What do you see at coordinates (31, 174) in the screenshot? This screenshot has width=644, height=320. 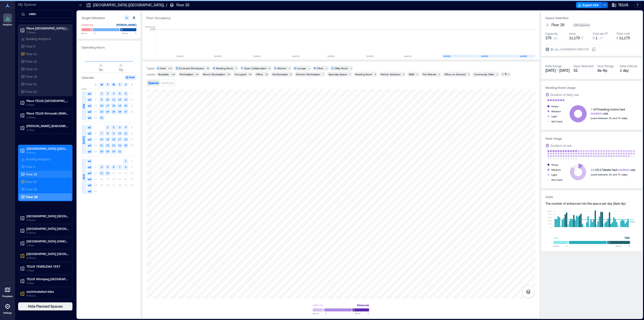 I see `p: Floor 19` at bounding box center [31, 174].